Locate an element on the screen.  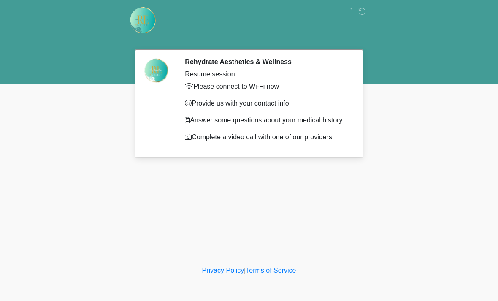
a: Terms of Service is located at coordinates (270, 270).